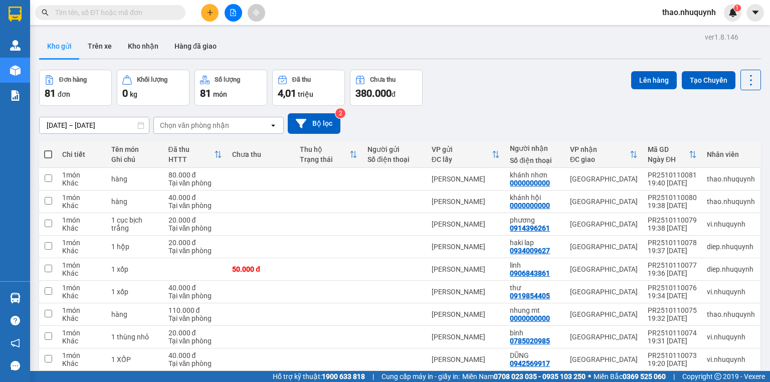 This screenshot has height=382, width=770. Describe the element at coordinates (308, 88) in the screenshot. I see `button: Đã thu4,01 triệu` at that location.